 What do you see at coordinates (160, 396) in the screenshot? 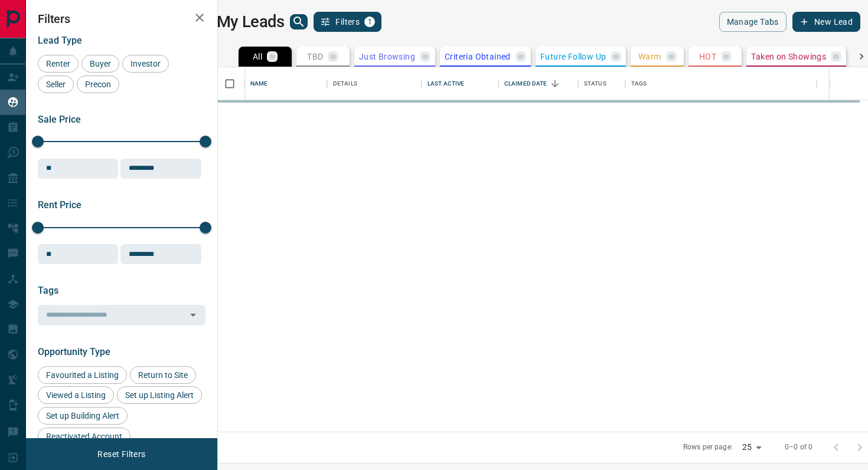
I see `div: Set up Listing Alert` at bounding box center [160, 396].